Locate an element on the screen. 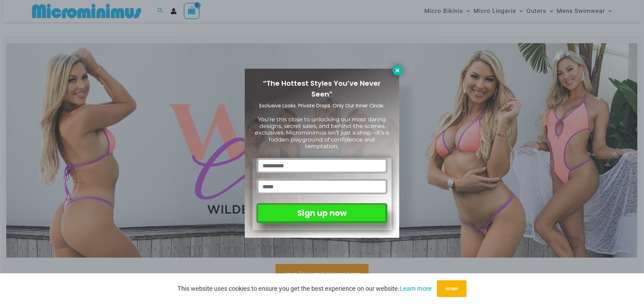 The height and width of the screenshot is (304, 644). p: This website uses cookies to ensure you get the best experience on our website. is located at coordinates (304, 289).